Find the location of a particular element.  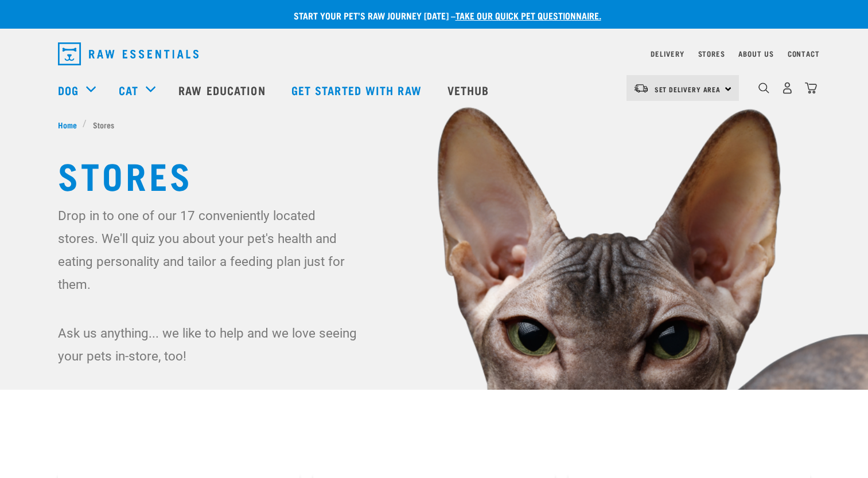

a: take our quick pet questionnaire. is located at coordinates (528, 15).